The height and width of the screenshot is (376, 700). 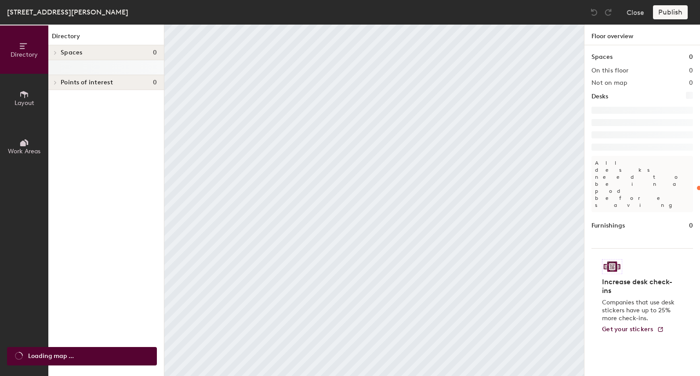 What do you see at coordinates (600, 97) in the screenshot?
I see `h1: Desks` at bounding box center [600, 97].